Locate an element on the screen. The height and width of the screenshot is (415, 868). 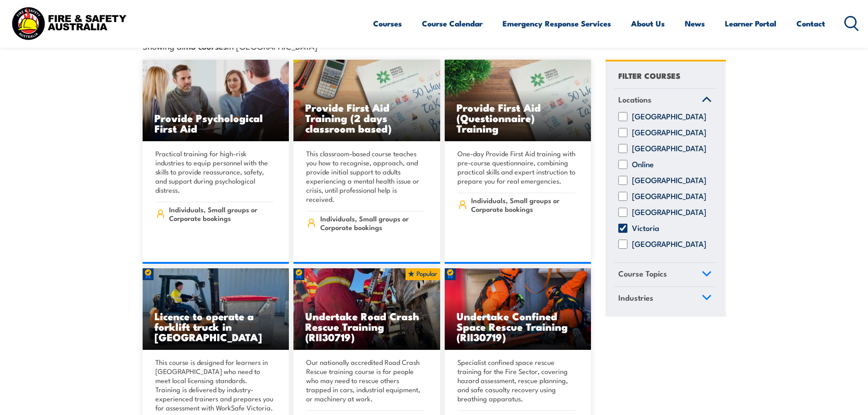
img: Mental Health First Aid Training (Standard) – Blended Classroom is located at coordinates (518, 101).